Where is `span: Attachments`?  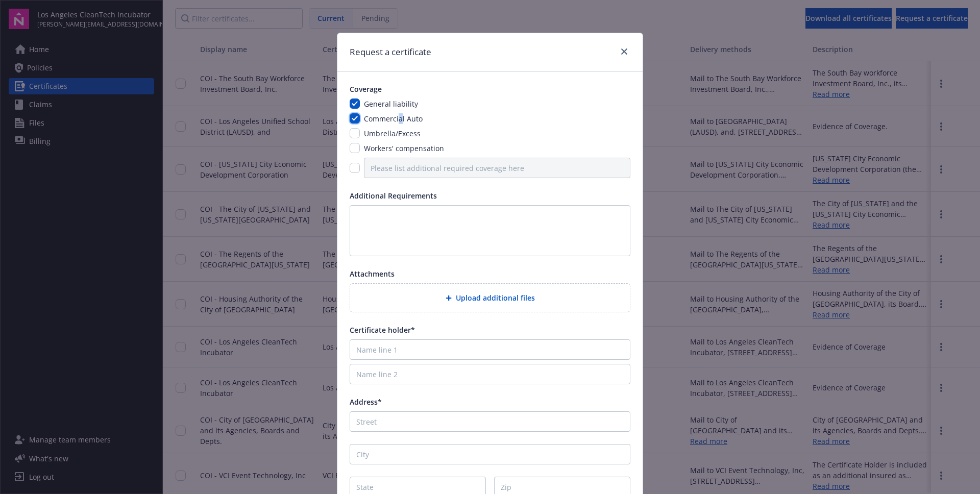
span: Attachments is located at coordinates (372, 273).